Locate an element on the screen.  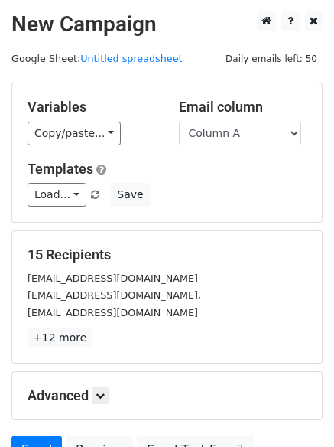
h5: Variables is located at coordinates (92, 107).